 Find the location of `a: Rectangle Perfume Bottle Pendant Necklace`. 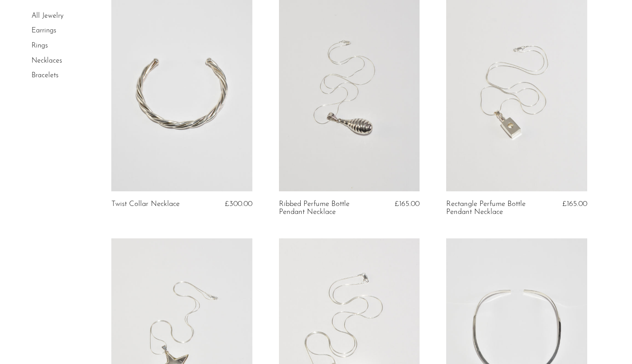

a: Rectangle Perfume Bottle Pendant Necklace is located at coordinates (494, 208).